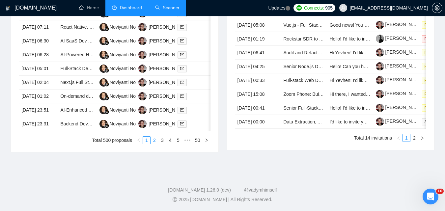 This screenshot has height=211, width=445. What do you see at coordinates (399, 138) in the screenshot?
I see `span: left` at bounding box center [399, 138].